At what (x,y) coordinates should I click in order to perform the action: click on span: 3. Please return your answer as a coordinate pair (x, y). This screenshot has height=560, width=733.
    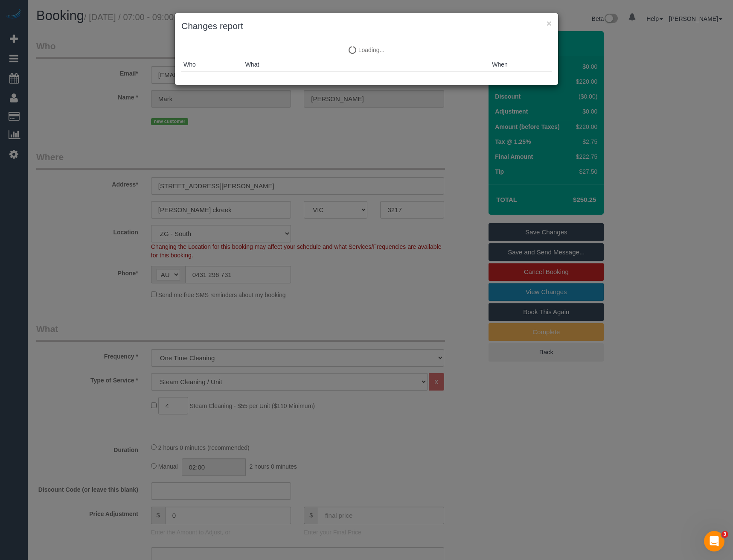
    Looking at the image, I should click on (725, 534).